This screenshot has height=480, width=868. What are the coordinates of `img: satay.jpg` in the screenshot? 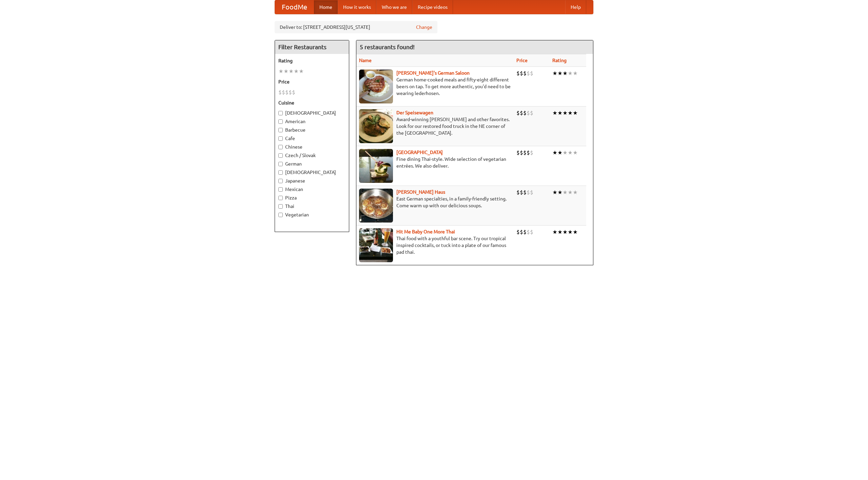 It's located at (376, 166).